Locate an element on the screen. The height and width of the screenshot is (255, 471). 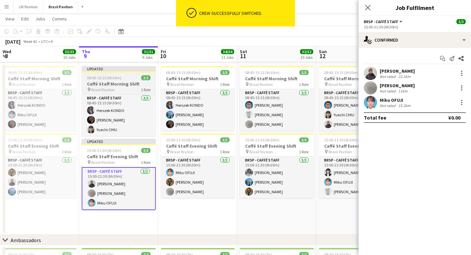
a: Edit is located at coordinates (25, 19).